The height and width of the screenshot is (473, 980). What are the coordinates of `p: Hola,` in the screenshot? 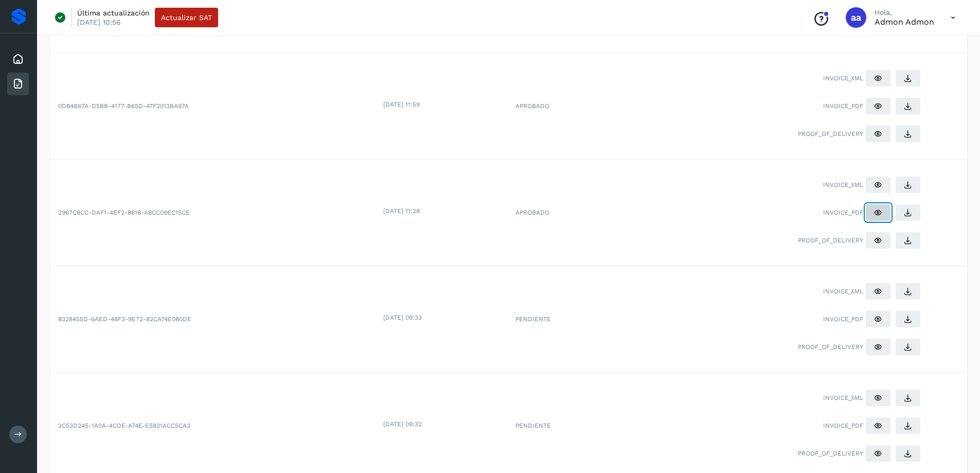 It's located at (905, 12).